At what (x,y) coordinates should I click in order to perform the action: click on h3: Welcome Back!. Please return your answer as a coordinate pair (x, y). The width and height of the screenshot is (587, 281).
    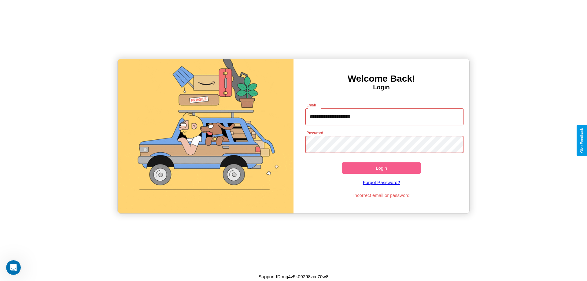
    Looking at the image, I should click on (381, 79).